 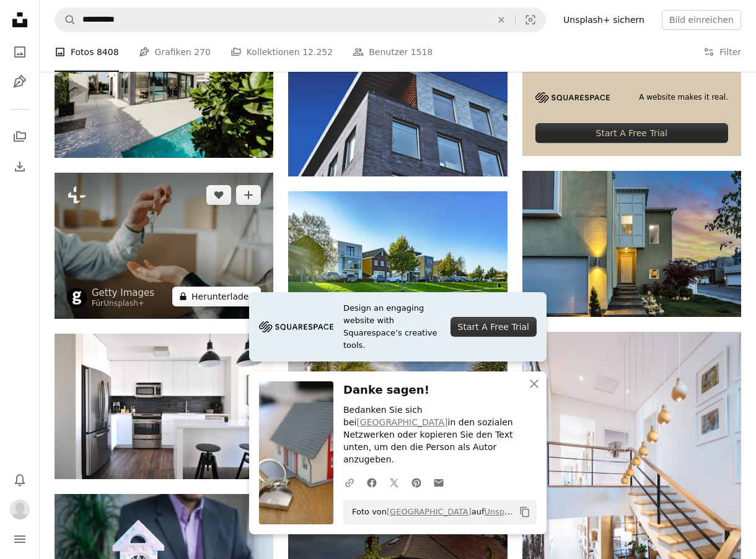 I want to click on a: Grafiken, so click(x=20, y=82).